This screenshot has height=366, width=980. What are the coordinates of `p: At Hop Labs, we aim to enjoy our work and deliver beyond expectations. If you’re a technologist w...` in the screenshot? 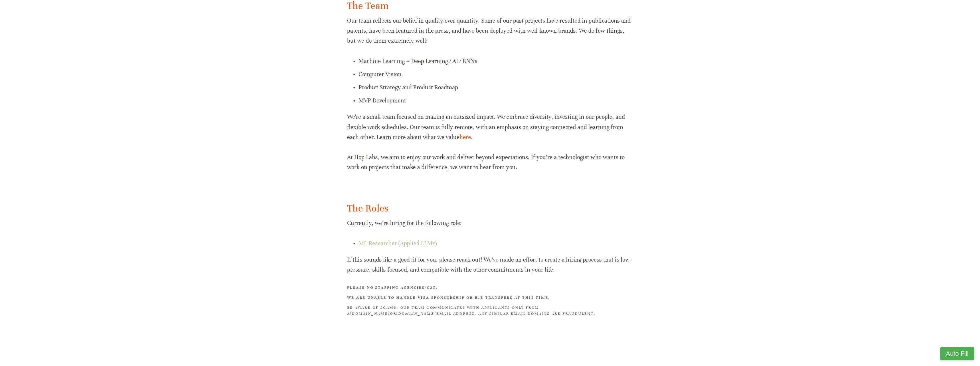 It's located at (490, 162).